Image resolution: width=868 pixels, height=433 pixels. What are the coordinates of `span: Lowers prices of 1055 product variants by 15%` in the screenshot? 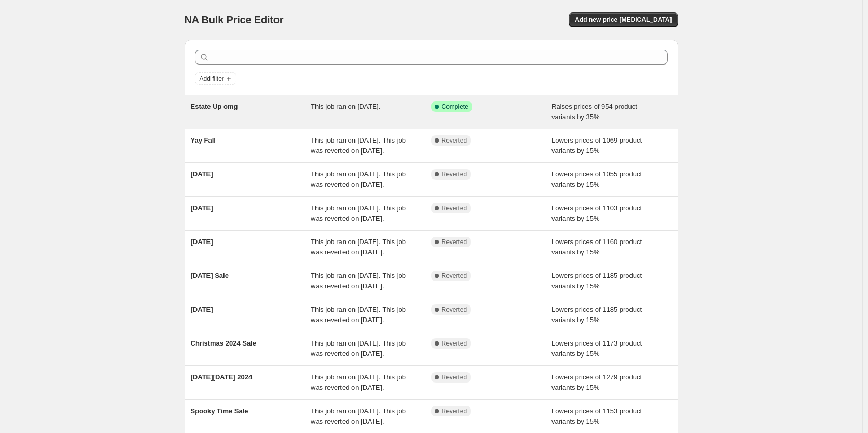 It's located at (597, 179).